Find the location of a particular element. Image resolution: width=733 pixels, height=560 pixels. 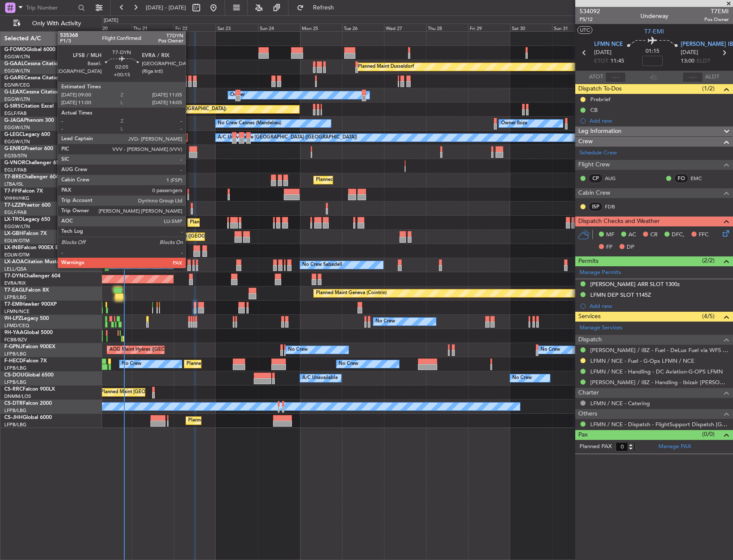

span: AC is located at coordinates (632, 235).